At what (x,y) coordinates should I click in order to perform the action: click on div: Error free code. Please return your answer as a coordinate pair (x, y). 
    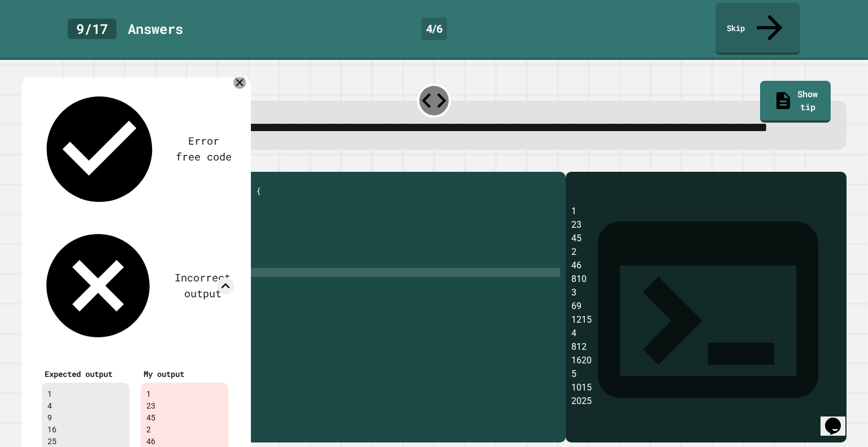
    Looking at the image, I should click on (204, 149).